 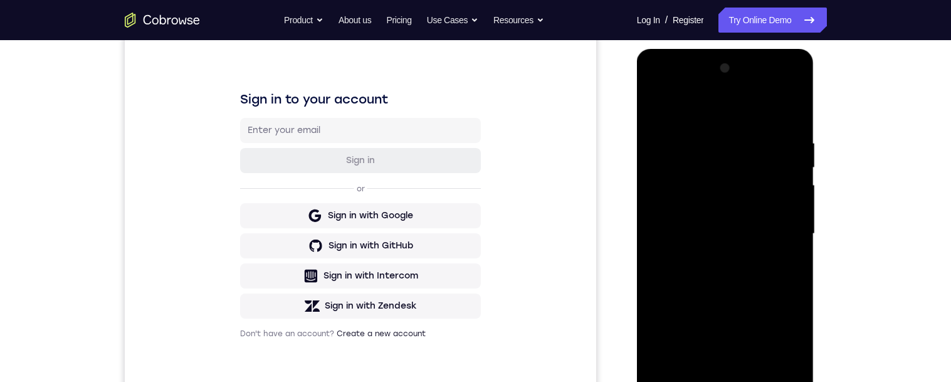 I want to click on p: Don't have an account?, so click(x=236, y=329).